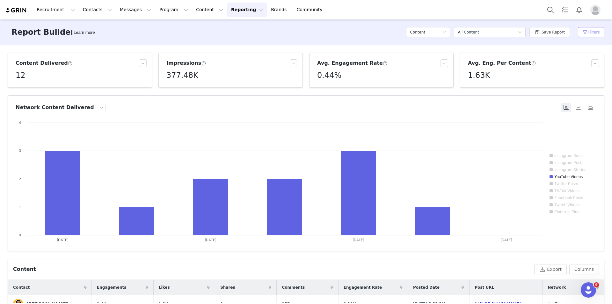 This screenshot has height=304, width=612. I want to click on span: Comments, so click(293, 287).